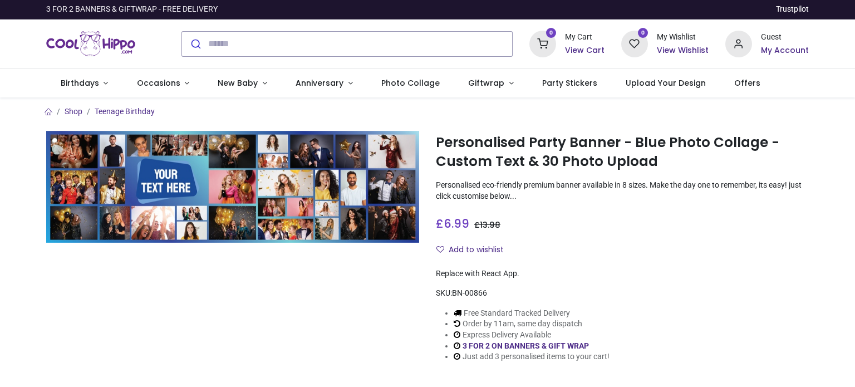 This screenshot has height=387, width=855. I want to click on h6: My Account, so click(785, 51).